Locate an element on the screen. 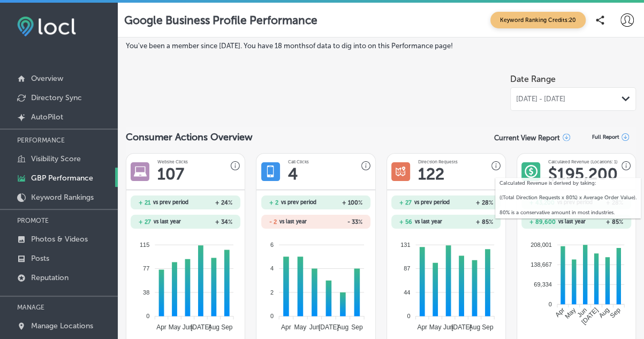 The image size is (644, 339). h3: Calculated Revenue (Locations: 1) is located at coordinates (583, 162).